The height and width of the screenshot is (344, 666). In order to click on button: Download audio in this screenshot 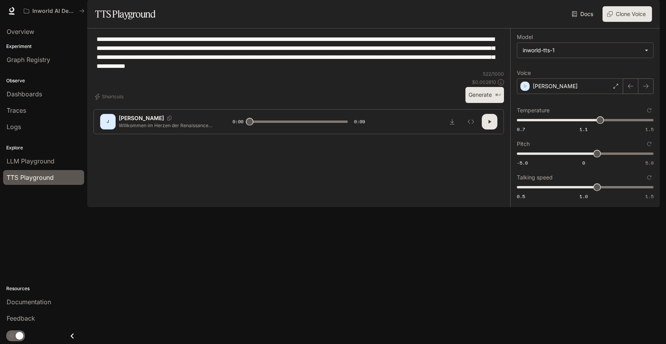, I will do `click(452, 122)`.